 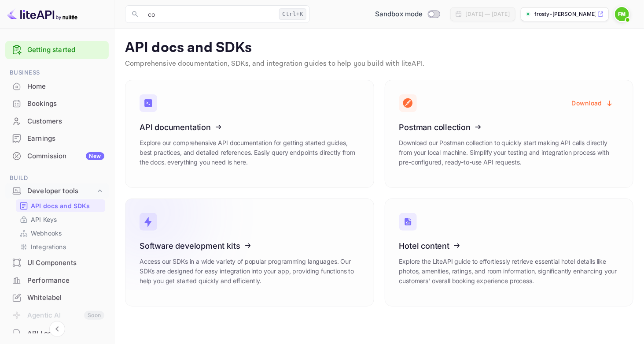 What do you see at coordinates (66, 333) in the screenshot?
I see `div: API Logs` at bounding box center [66, 333].